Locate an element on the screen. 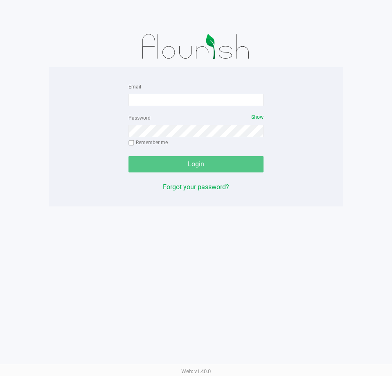  button: Forgot your password? is located at coordinates (196, 187).